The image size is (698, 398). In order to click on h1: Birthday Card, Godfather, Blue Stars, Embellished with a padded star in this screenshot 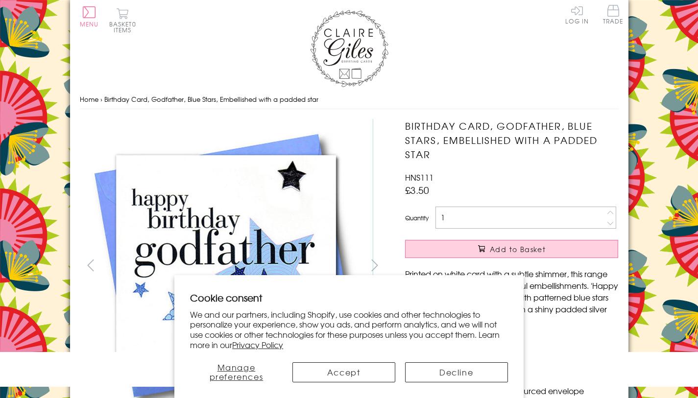, I will do `click(512, 140)`.